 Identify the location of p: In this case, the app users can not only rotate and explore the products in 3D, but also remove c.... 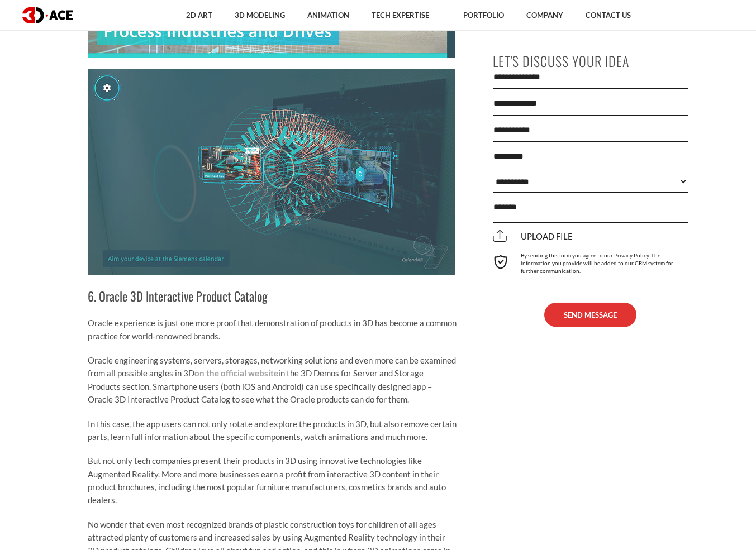
(272, 431).